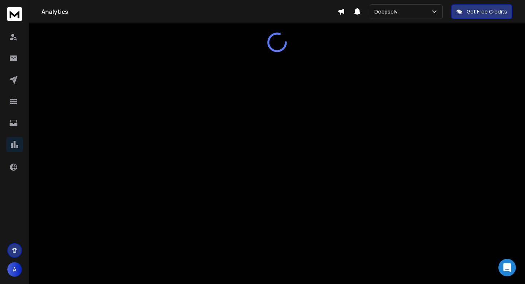 The width and height of the screenshot is (525, 284). What do you see at coordinates (387, 12) in the screenshot?
I see `p: Deepsolv` at bounding box center [387, 12].